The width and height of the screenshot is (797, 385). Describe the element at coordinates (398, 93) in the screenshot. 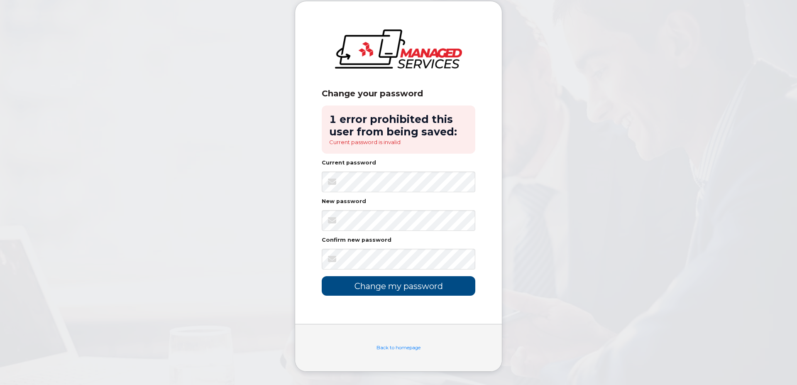

I see `div: Change your password` at that location.